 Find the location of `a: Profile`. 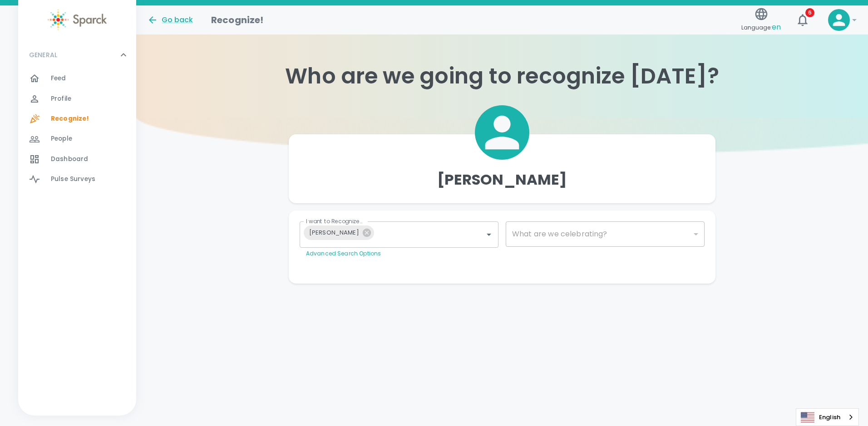

a: Profile is located at coordinates (77, 99).